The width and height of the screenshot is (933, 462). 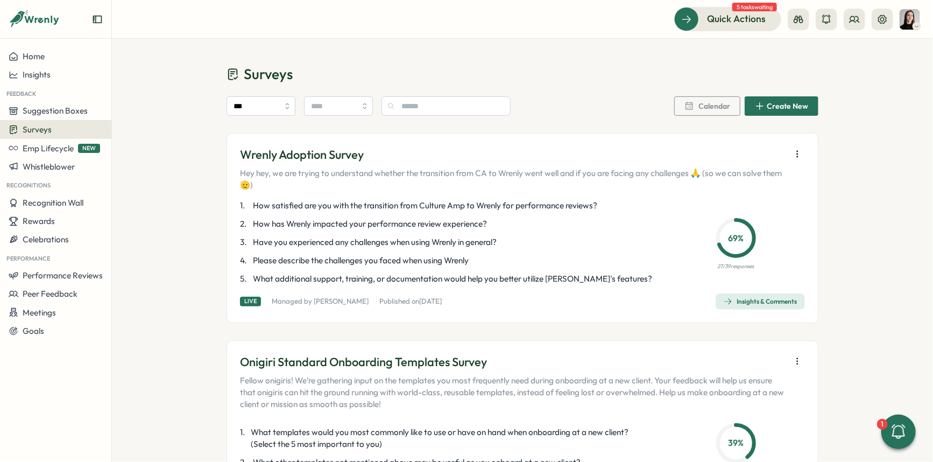 I want to click on span: 5 tasks waiting, so click(x=754, y=7).